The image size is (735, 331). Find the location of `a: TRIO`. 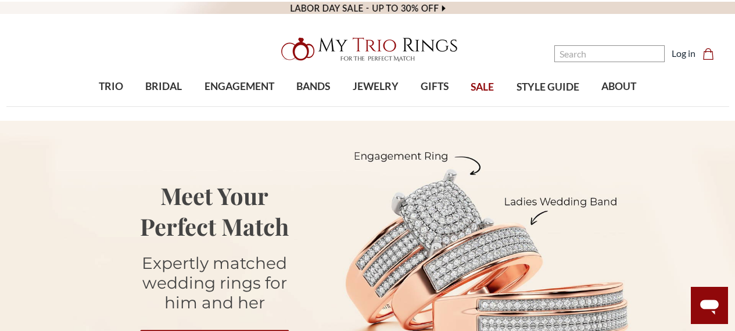

a: TRIO is located at coordinates (111, 87).